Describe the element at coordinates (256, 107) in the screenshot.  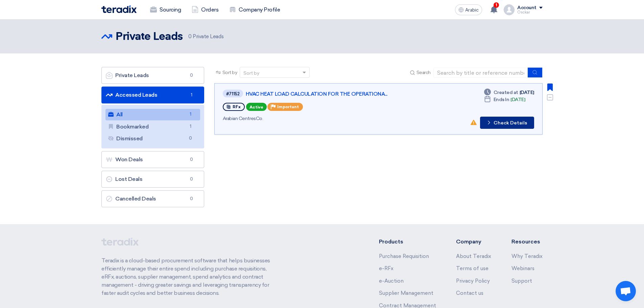
I see `font: Active` at that location.